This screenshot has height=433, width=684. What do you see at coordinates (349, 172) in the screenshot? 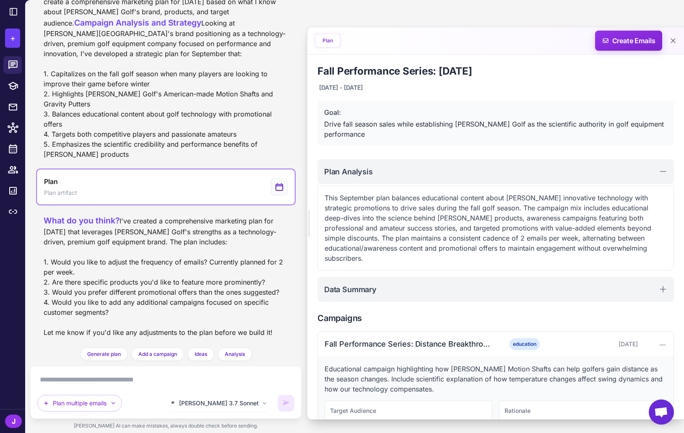
I see `h2: Plan Analysis` at bounding box center [349, 172].